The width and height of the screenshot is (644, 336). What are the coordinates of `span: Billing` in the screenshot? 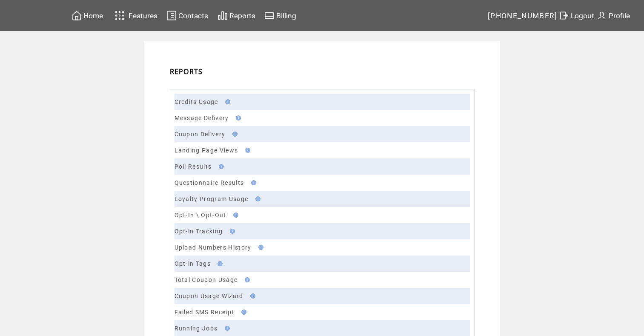 It's located at (286, 16).